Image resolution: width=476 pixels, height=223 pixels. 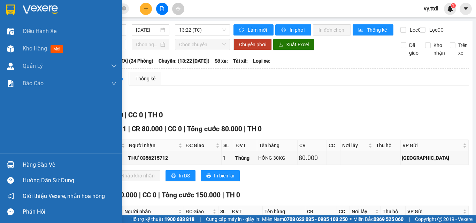 What do you see at coordinates (90, 9) in the screenshot?
I see `span: Nhận:` at bounding box center [90, 9].